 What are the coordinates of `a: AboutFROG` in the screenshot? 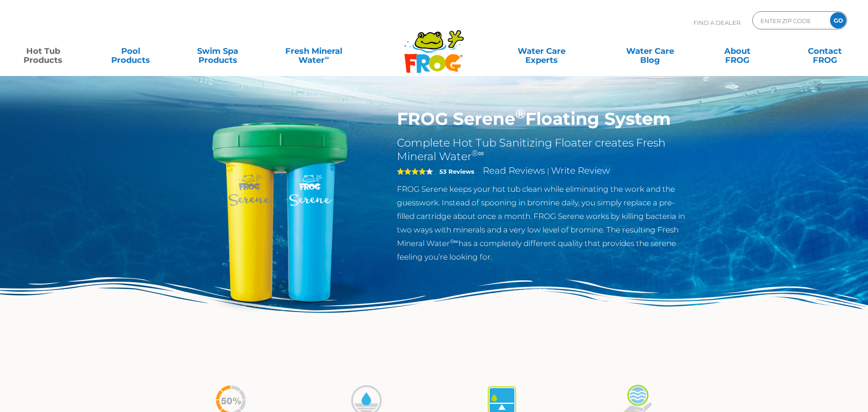 It's located at (737, 51).